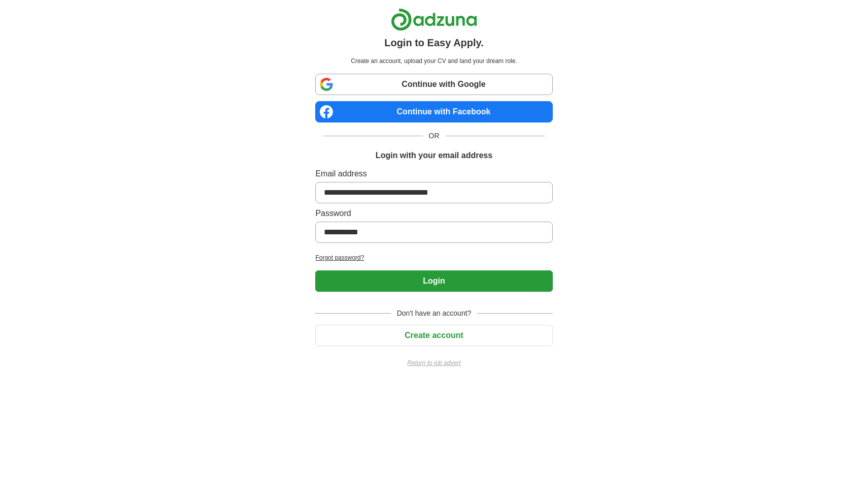  Describe the element at coordinates (433, 257) in the screenshot. I see `h2: Forgot password?` at that location.